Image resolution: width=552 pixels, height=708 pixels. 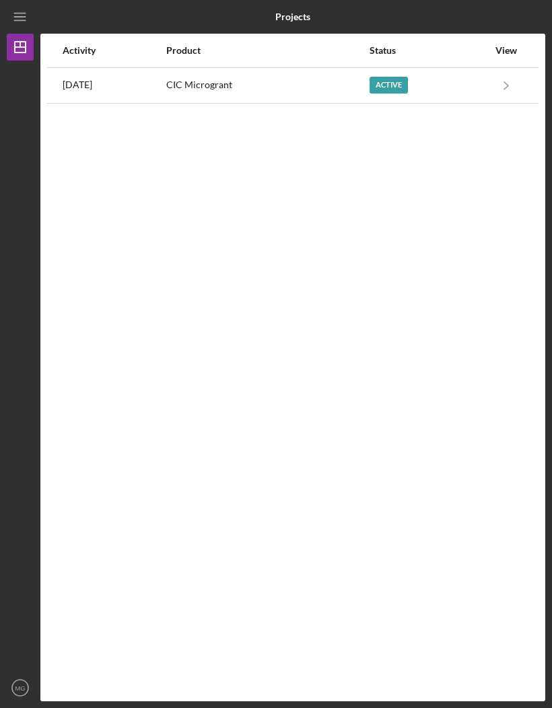 What do you see at coordinates (267, 86) in the screenshot?
I see `div: CIC Microgrant` at bounding box center [267, 86].